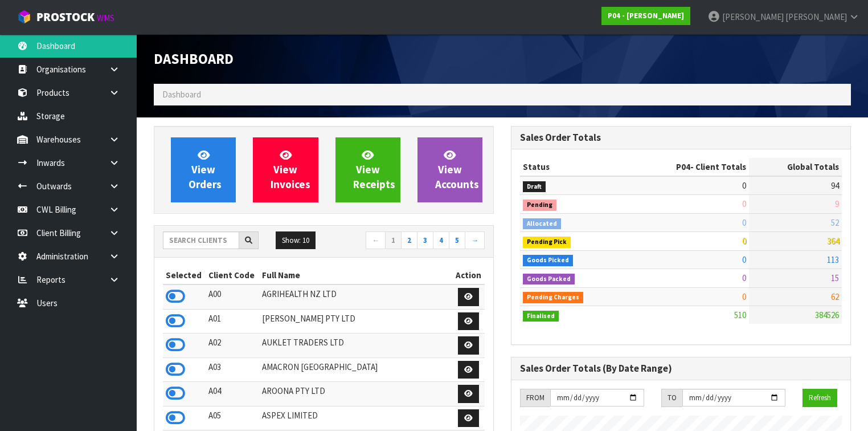  I want to click on th: Status, so click(573, 167).